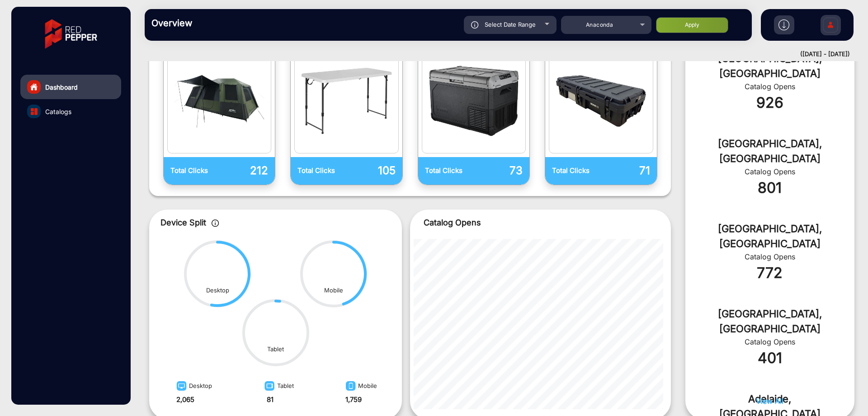  Describe the element at coordinates (540, 222) in the screenshot. I see `p: Catalog Opens` at that location.